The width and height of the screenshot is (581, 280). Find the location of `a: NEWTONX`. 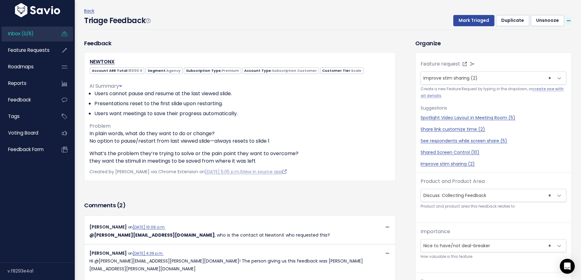

a: NEWTONX is located at coordinates (102, 61).